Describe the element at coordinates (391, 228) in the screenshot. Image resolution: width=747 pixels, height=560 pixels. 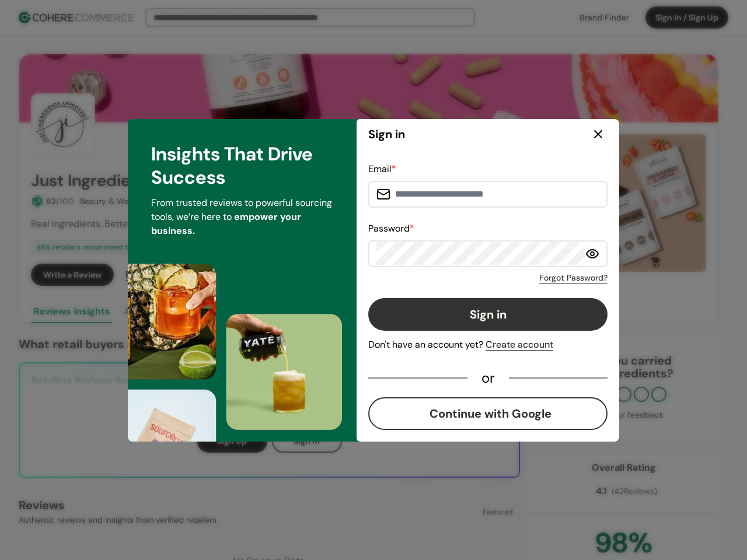
I see `label: Password` at that location.